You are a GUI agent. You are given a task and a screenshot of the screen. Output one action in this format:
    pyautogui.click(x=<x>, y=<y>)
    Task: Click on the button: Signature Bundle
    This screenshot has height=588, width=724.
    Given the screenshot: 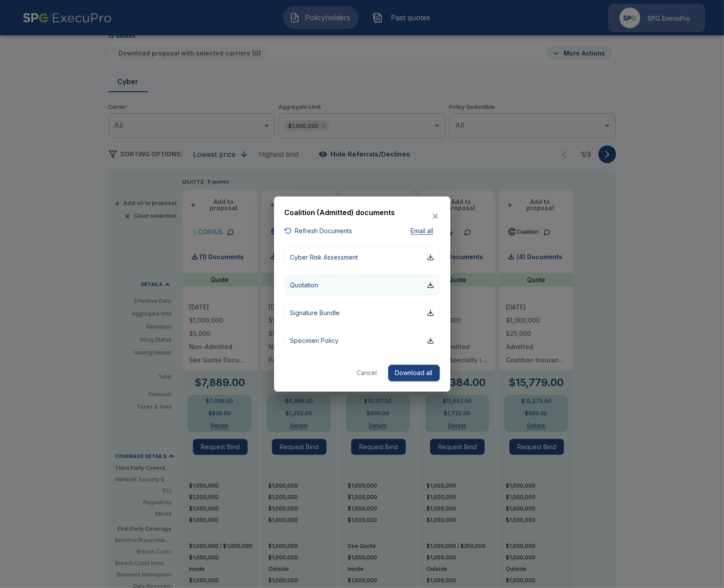 What is the action you would take?
    pyautogui.click(x=362, y=313)
    